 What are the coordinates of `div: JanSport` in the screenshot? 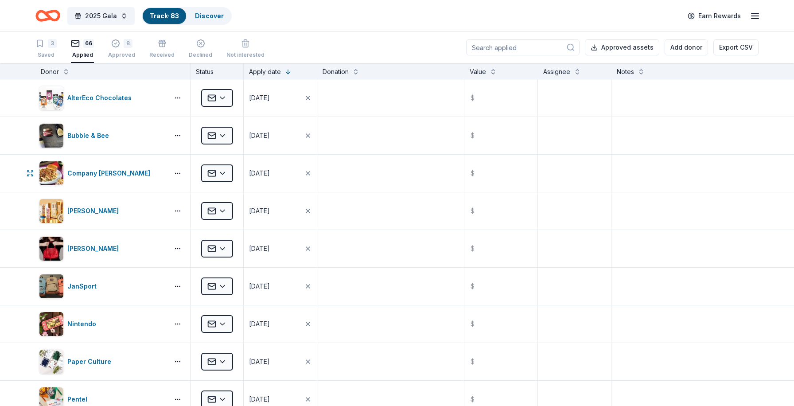 It's located at (84, 286).